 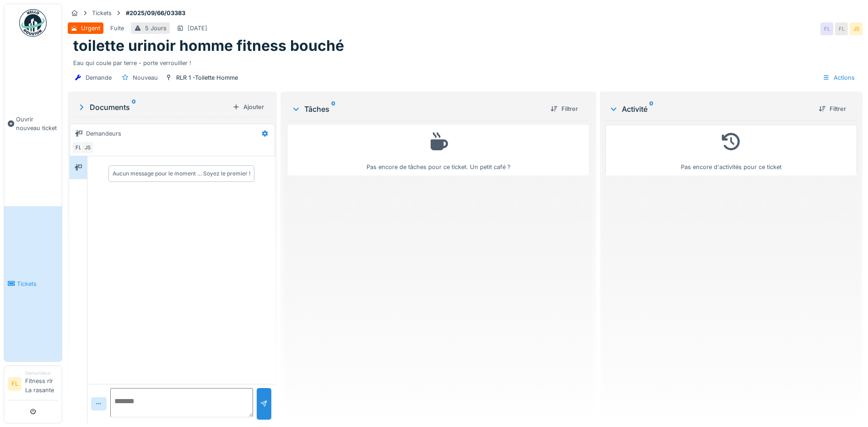 I want to click on div: Demande, so click(x=99, y=78).